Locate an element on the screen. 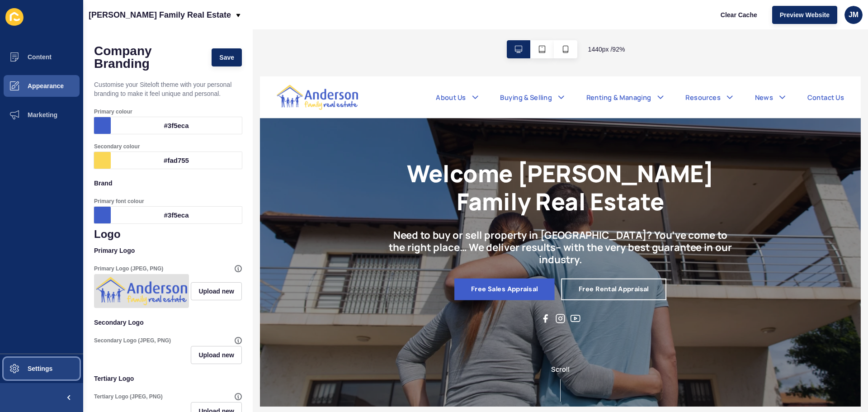  p: Brand is located at coordinates (168, 183).